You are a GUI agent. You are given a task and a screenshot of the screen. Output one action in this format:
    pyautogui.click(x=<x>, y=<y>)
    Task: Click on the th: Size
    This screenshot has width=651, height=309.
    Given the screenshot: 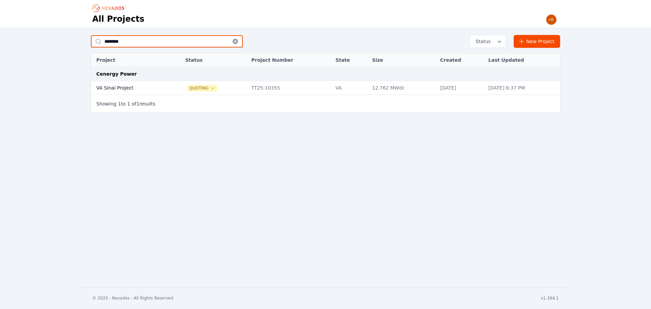 What is the action you would take?
    pyautogui.click(x=403, y=60)
    